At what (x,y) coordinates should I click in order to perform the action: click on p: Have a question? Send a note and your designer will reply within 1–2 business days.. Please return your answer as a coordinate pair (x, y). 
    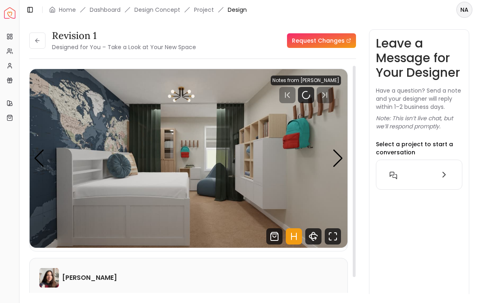
    Looking at the image, I should click on (419, 99).